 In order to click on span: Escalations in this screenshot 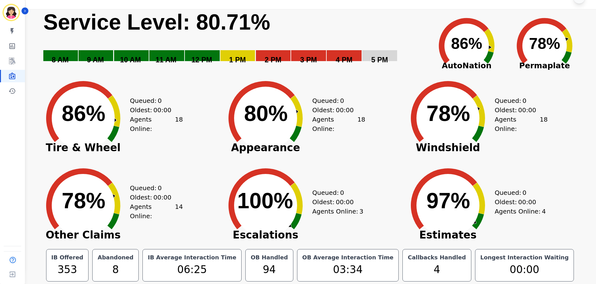, I will do `click(265, 235)`.